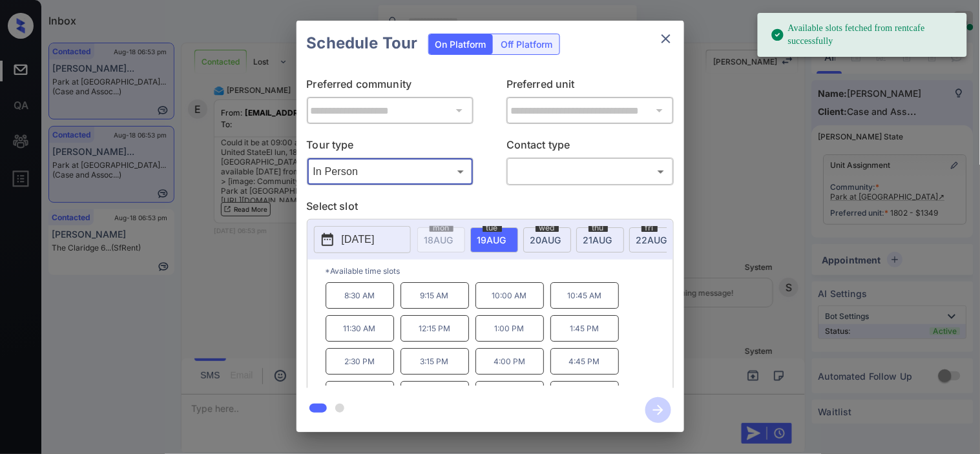  What do you see at coordinates (585, 295) in the screenshot?
I see `p: 10:45 AM` at bounding box center [585, 295].